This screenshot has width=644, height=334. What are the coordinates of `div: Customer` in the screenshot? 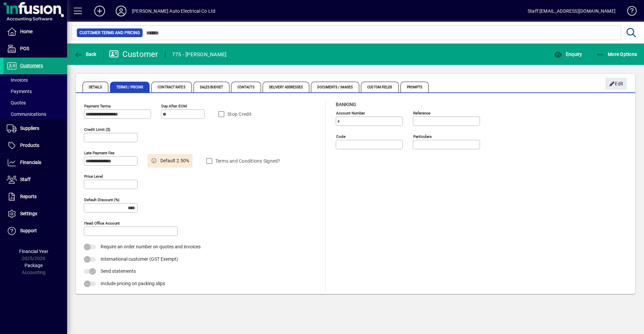 It's located at (133, 54).